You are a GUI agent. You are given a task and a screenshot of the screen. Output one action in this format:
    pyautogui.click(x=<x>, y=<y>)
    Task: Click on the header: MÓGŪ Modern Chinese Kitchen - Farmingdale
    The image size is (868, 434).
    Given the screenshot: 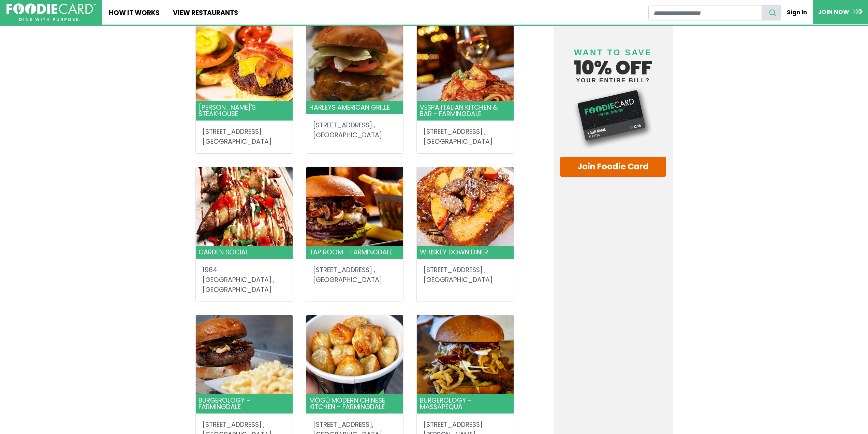 What is the action you would take?
    pyautogui.click(x=354, y=404)
    